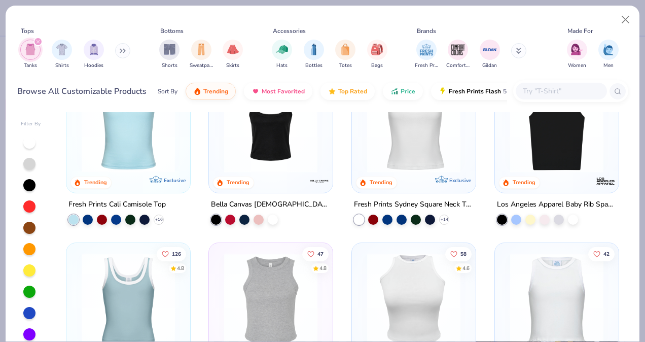  What do you see at coordinates (128, 126) in the screenshot?
I see `img: a25d9891-da96-49f3-a35e-76288174bf3a` at bounding box center [128, 126].